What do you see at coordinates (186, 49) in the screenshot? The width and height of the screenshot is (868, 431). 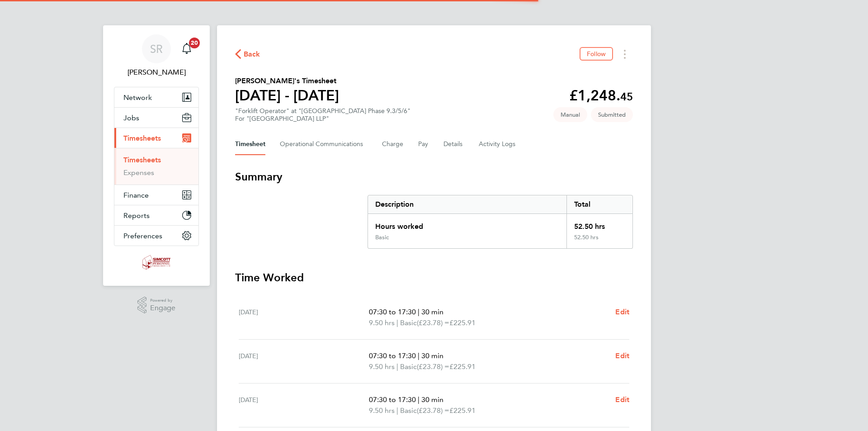 I see `a: 20` at bounding box center [186, 49].